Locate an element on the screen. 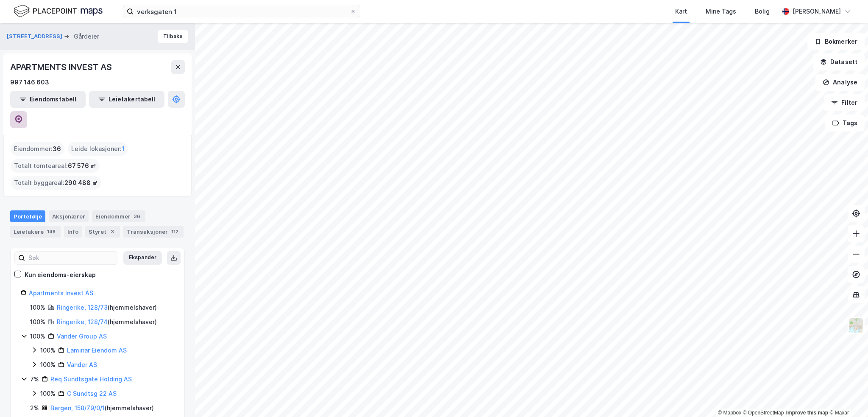 Image resolution: width=868 pixels, height=417 pixels. div: Kontrollprogram for chat is located at coordinates (847, 397).